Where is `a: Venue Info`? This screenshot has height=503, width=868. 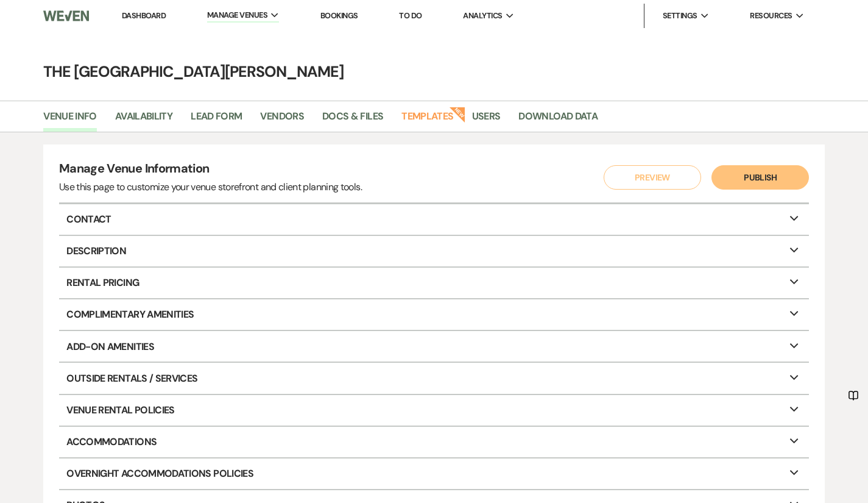 a: Venue Info is located at coordinates (70, 120).